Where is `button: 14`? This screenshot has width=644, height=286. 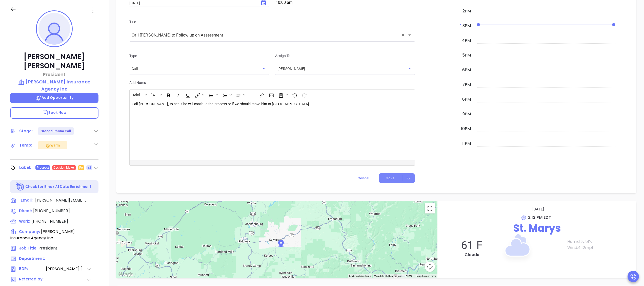
button: 14 is located at coordinates (154, 95).